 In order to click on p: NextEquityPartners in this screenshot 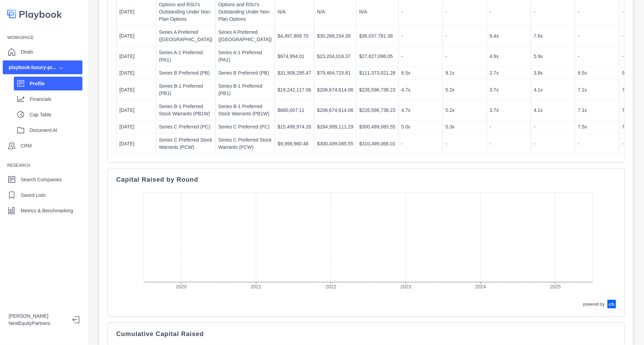, I will do `click(37, 323)`.